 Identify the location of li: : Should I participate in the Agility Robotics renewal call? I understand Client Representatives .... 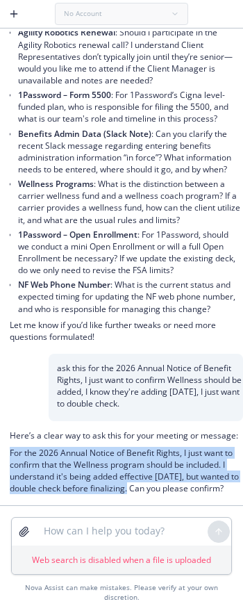
(129, 56).